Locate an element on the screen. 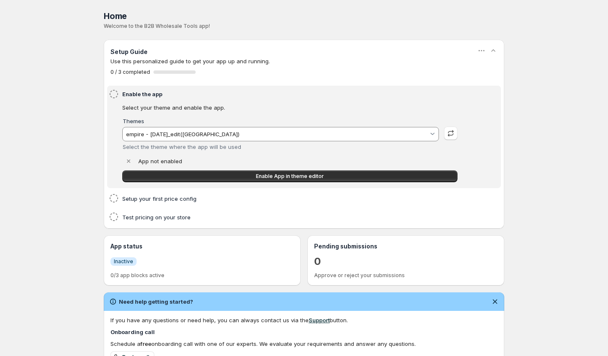 Image resolution: width=608 pixels, height=356 pixels. a: InfoInactive is located at coordinates (124, 261).